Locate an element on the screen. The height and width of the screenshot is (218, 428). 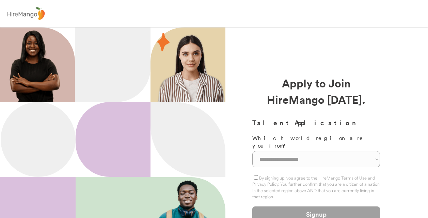
h3: Talent Application is located at coordinates (316, 123).